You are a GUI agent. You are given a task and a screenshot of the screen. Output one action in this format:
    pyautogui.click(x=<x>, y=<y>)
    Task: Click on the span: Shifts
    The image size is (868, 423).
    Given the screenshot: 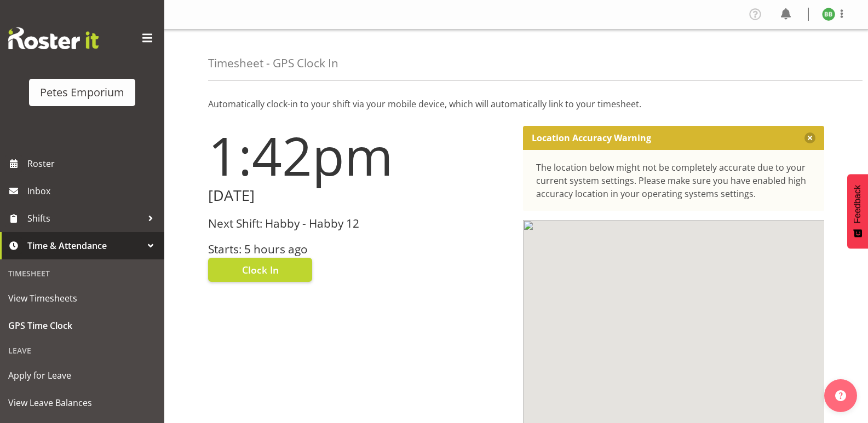 What is the action you would take?
    pyautogui.click(x=85, y=218)
    